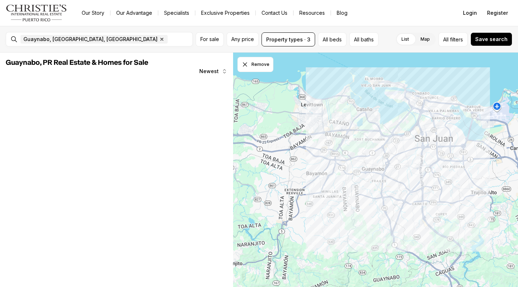 This screenshot has width=518, height=287. I want to click on button: For sale, so click(210, 39).